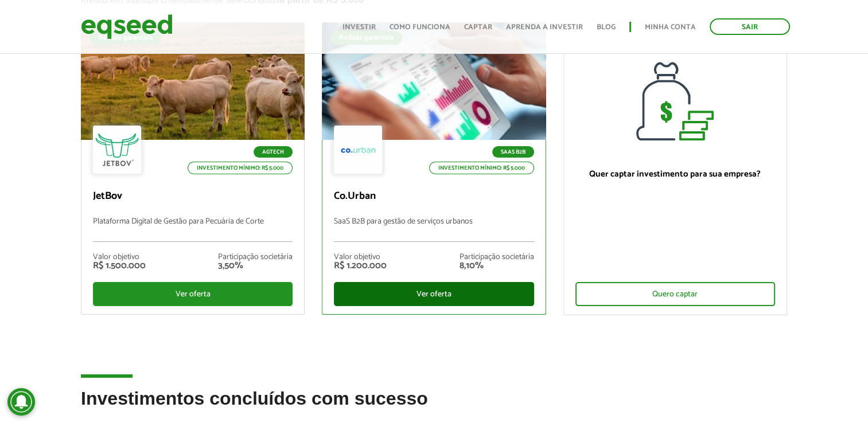 This screenshot has width=868, height=423. What do you see at coordinates (513, 152) in the screenshot?
I see `p: SaaS B2B` at bounding box center [513, 152].